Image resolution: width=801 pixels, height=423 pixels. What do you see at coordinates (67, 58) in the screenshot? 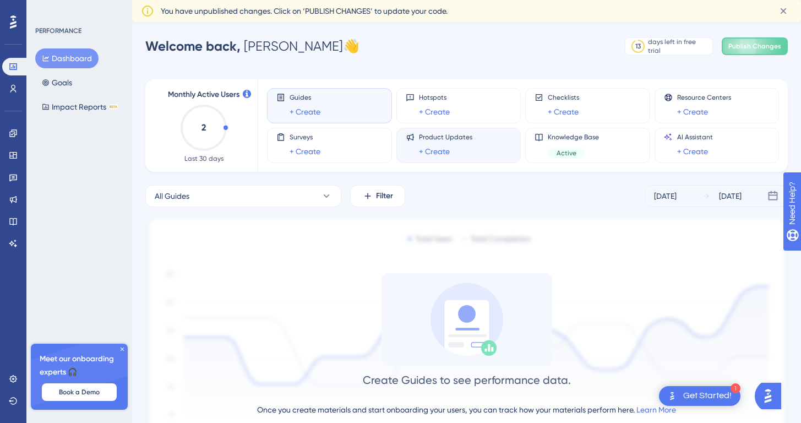
I see `button: Dashboard` at bounding box center [67, 58].